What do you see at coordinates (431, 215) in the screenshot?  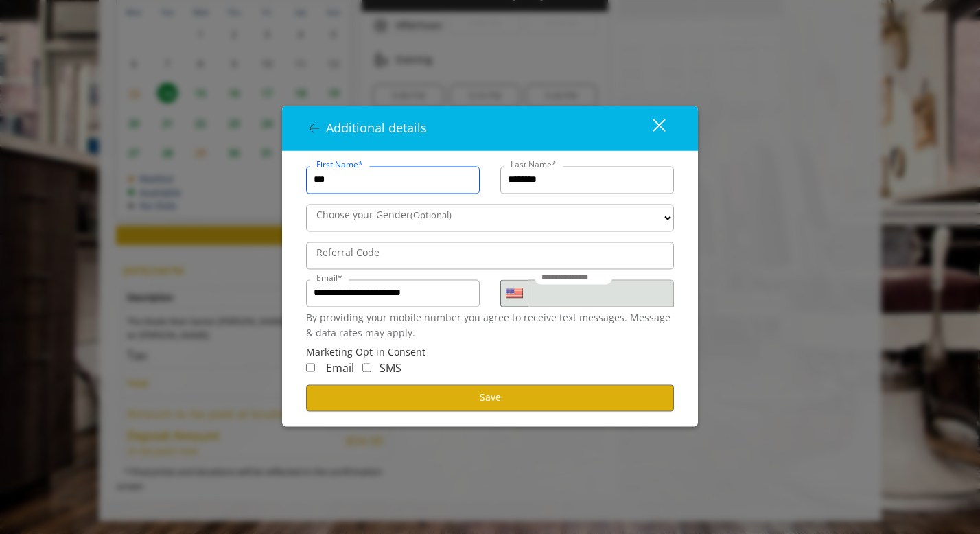 I see `span: (Optional)` at bounding box center [431, 215].